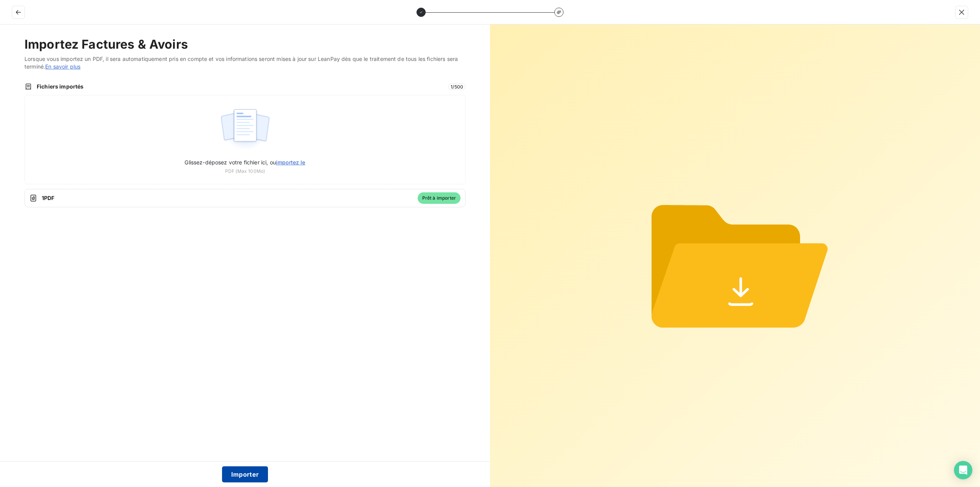  What do you see at coordinates (245, 171) in the screenshot?
I see `span: PDF (Max 100Mo)` at bounding box center [245, 171].